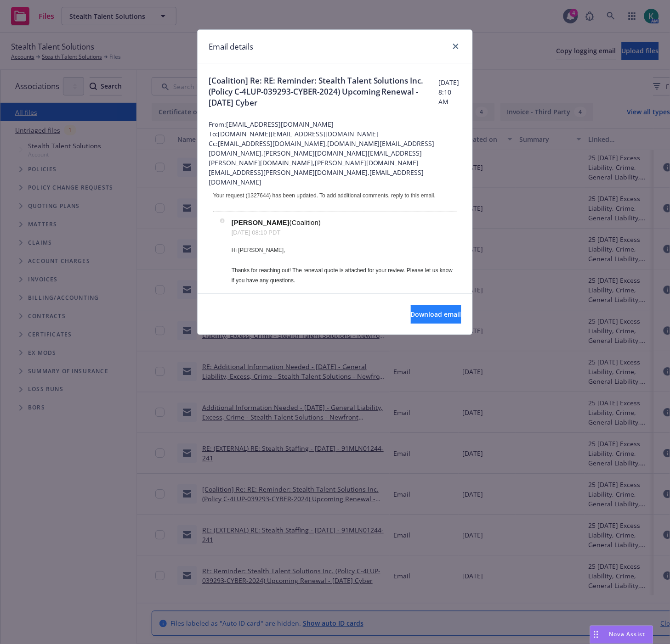 This screenshot has height=644, width=670. What do you see at coordinates (596, 635) in the screenshot?
I see `div: Drag to move` at bounding box center [596, 635].